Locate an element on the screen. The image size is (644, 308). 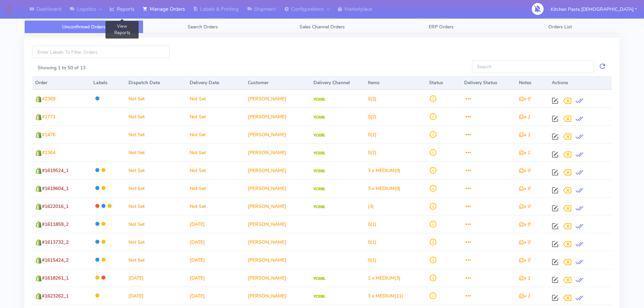
span: #1611859_2 is located at coordinates (55, 224).